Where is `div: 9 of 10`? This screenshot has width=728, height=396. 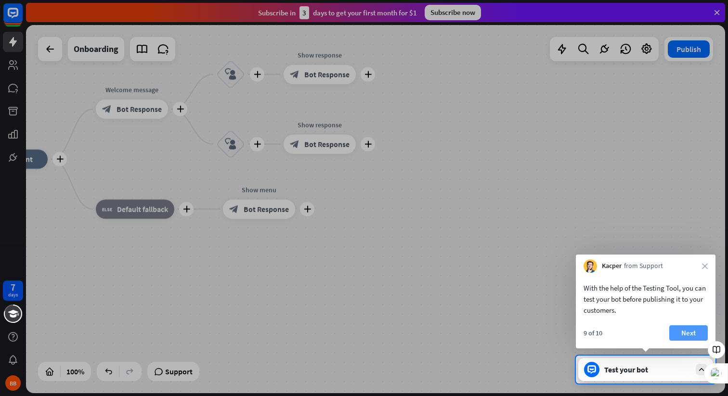 div: 9 of 10 is located at coordinates (593, 333).